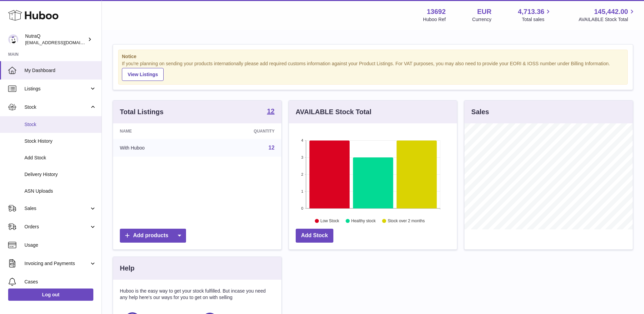  I want to click on span: Invoicing and Payments, so click(56, 264).